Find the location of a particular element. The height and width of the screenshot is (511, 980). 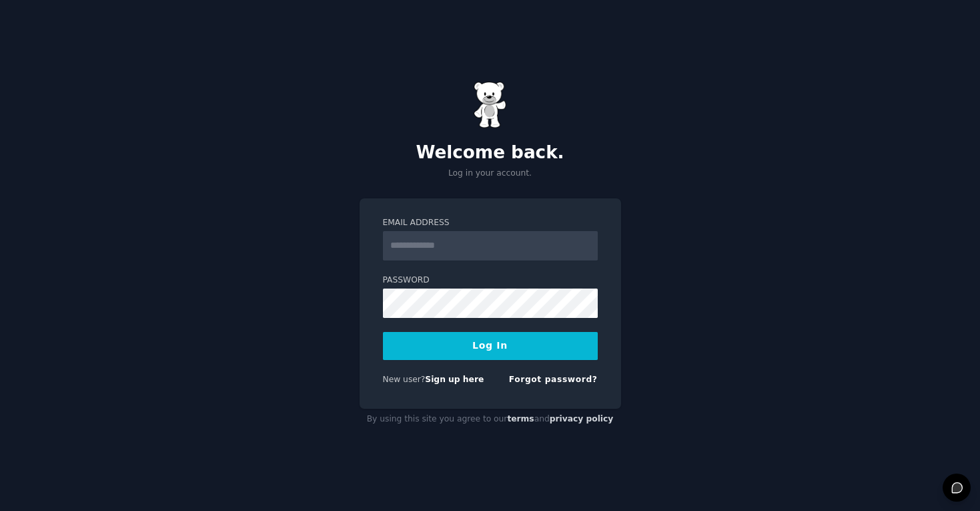

label: Password is located at coordinates (490, 280).